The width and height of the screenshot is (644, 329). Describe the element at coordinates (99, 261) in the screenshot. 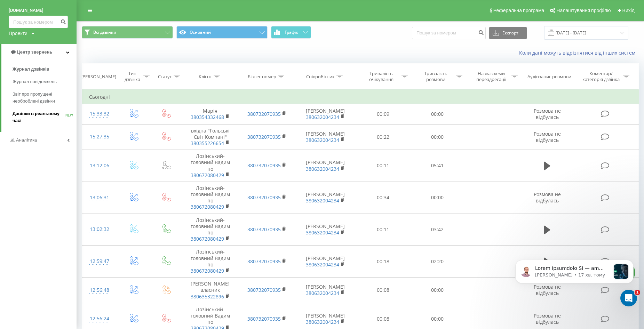

I see `div: 12:59:47` at that location.